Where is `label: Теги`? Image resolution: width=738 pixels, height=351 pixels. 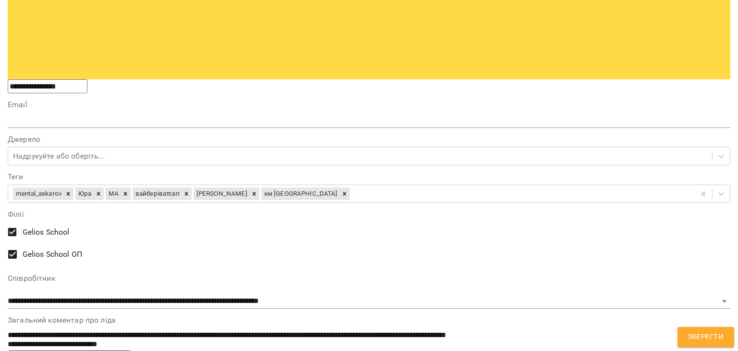 label: Теги is located at coordinates (369, 177).